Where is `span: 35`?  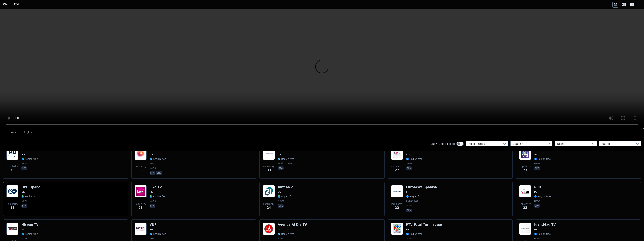
span: 35 is located at coordinates (13, 170).